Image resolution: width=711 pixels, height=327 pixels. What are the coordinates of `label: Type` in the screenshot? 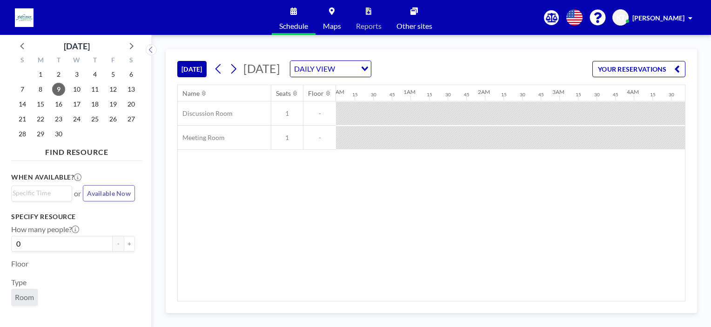 It's located at (19, 282).